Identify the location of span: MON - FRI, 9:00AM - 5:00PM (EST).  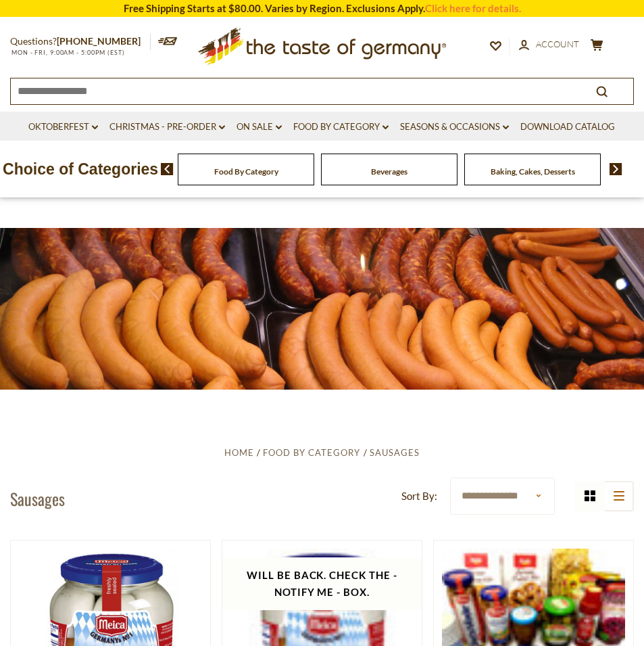
(67, 52).